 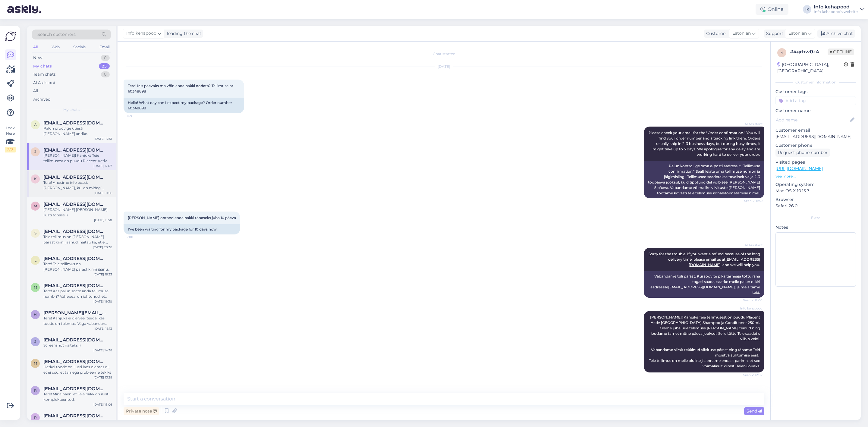 What do you see at coordinates (137, 116) in the screenshot?
I see `span: 11:59` at bounding box center [137, 116].